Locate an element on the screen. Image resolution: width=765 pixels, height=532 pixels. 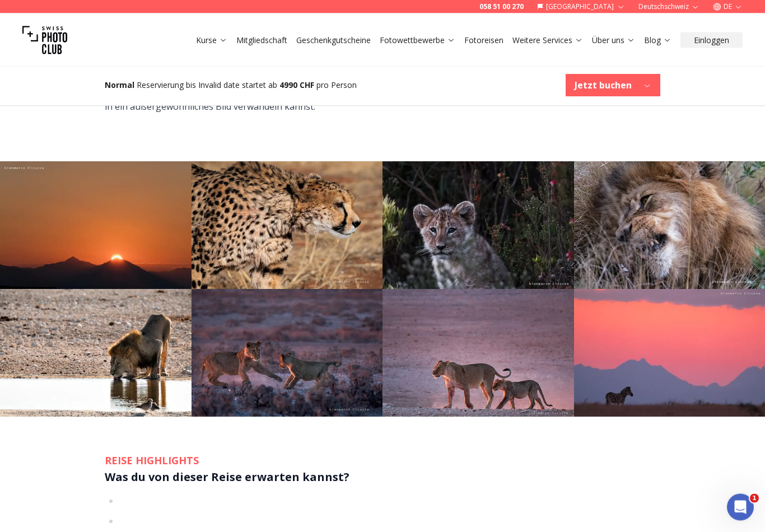
button: Geschenkgutscheine is located at coordinates (333, 41).